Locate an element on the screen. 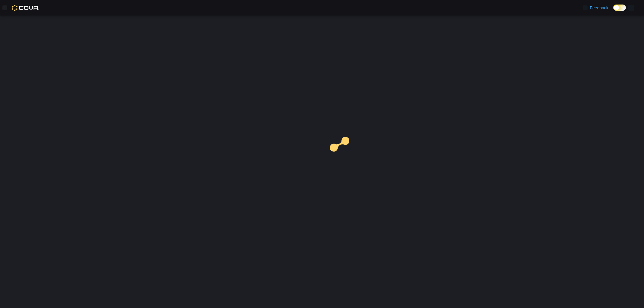  input: Dark Mode is located at coordinates (620, 8).